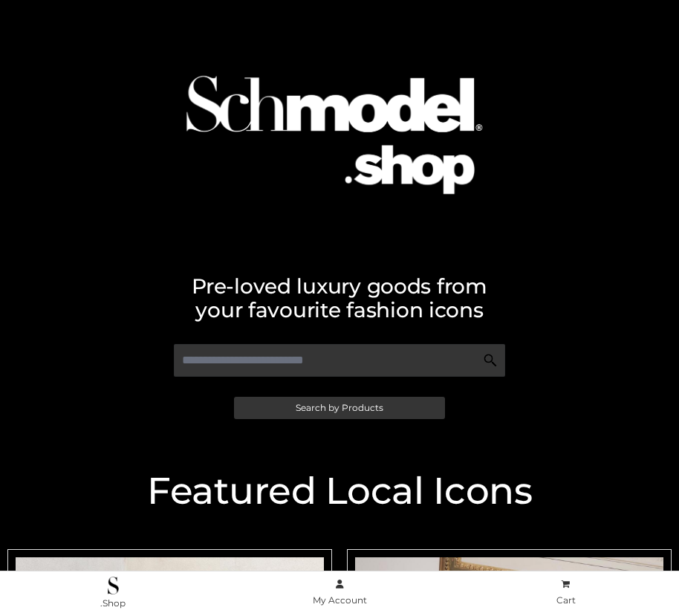  Describe the element at coordinates (566, 593) in the screenshot. I see `a: Cart` at that location.